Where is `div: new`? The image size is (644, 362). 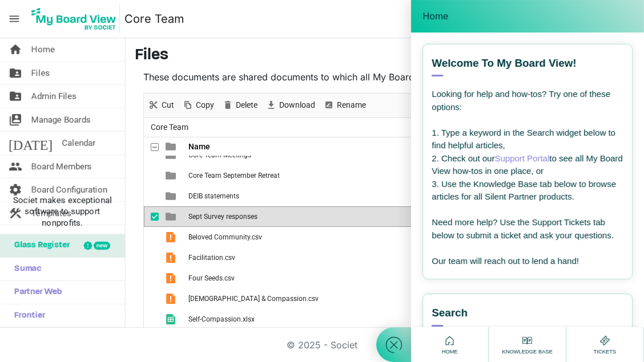
div: new is located at coordinates (102, 246).